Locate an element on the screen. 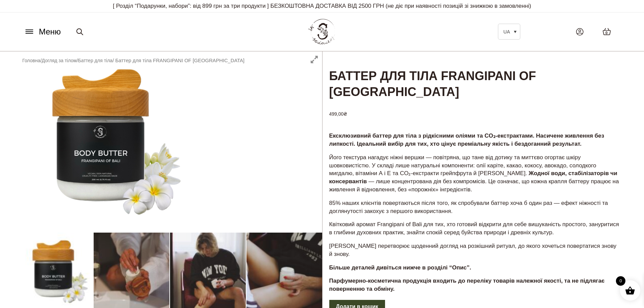 The width and height of the screenshot is (644, 308). p: 85% наших клієнтів повертаються після того, як спробували баттер хоча б один раз — ефект ніжності... is located at coordinates (475, 207).